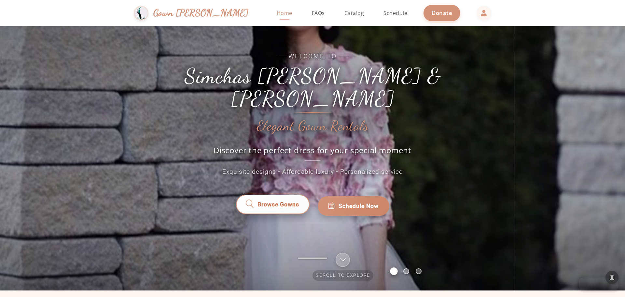  I want to click on a: Donate, so click(442, 13).